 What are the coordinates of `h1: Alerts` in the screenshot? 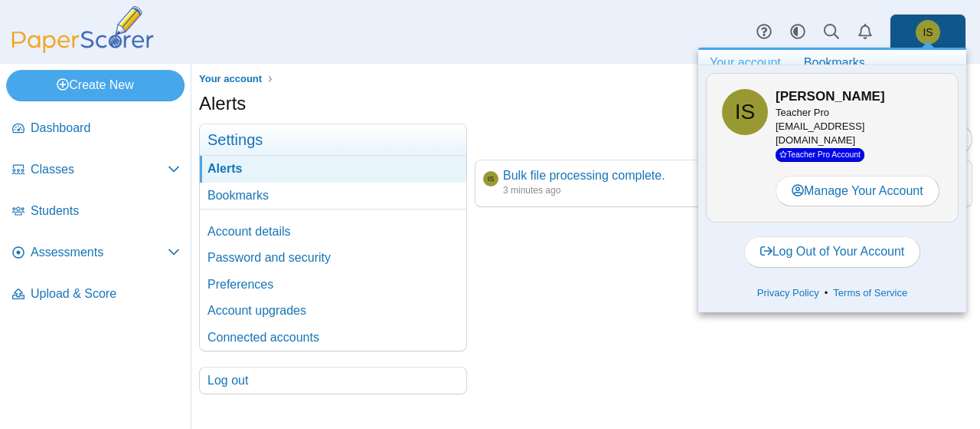 It's located at (222, 104).